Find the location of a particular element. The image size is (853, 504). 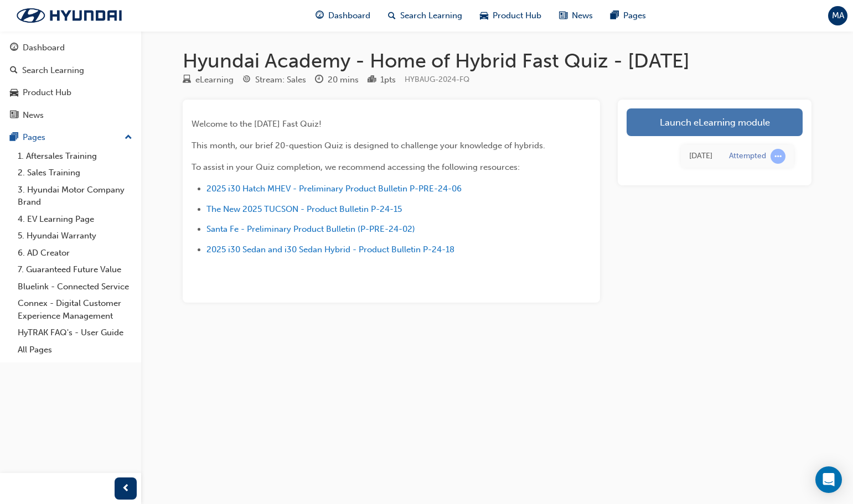

a: 6. AD Creator is located at coordinates (75, 253).